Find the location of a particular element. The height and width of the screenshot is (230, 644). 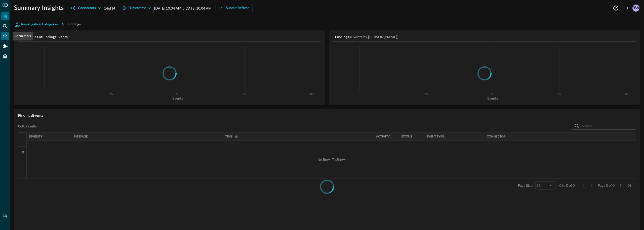

div: BW is located at coordinates (636, 8).